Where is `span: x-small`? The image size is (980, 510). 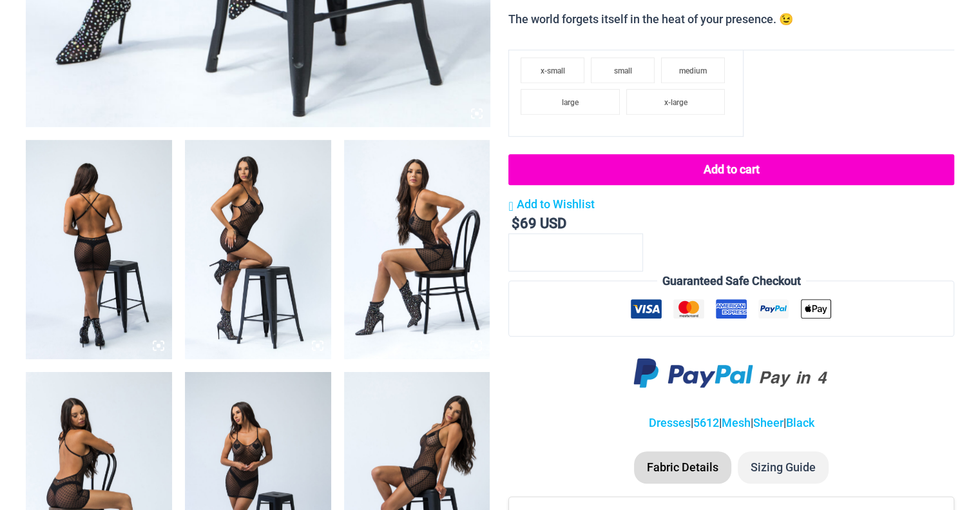
span: x-small is located at coordinates (552, 71).